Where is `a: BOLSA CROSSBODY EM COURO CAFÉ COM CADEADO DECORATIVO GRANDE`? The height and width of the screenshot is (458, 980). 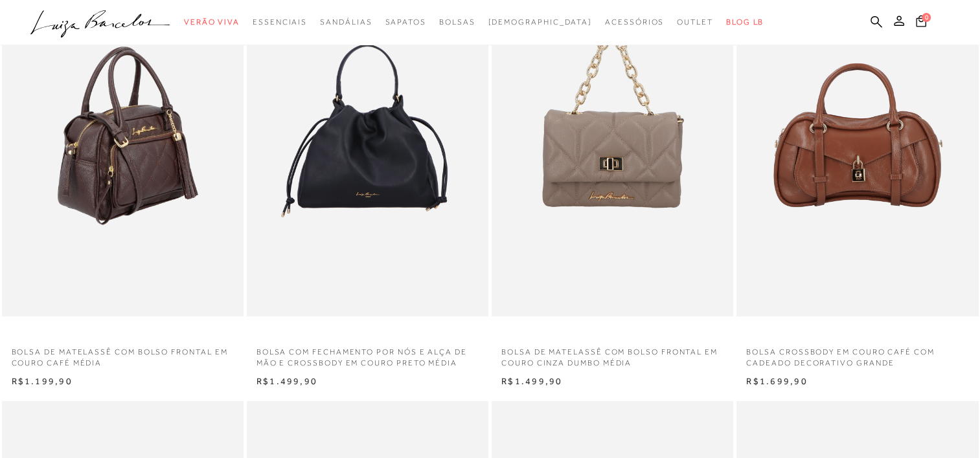
a: BOLSA CROSSBODY EM COURO CAFÉ COM CADEADO DECORATIVO GRANDE is located at coordinates (857, 354).